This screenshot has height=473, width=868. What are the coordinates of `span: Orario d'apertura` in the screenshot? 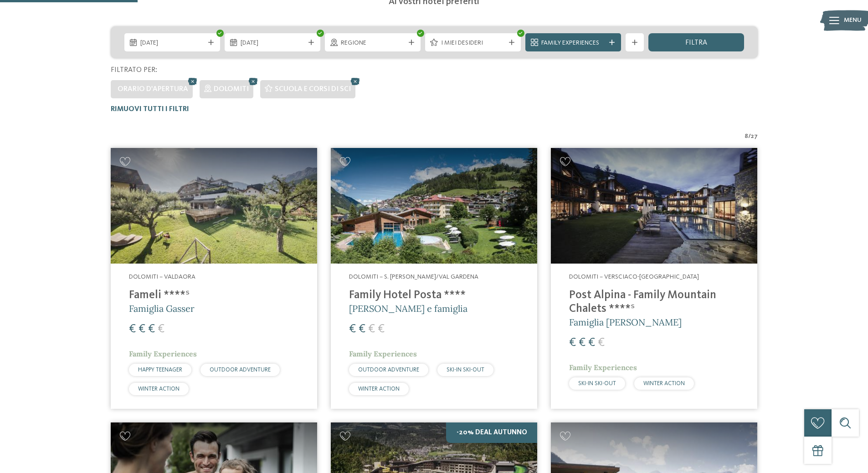 It's located at (153, 90).